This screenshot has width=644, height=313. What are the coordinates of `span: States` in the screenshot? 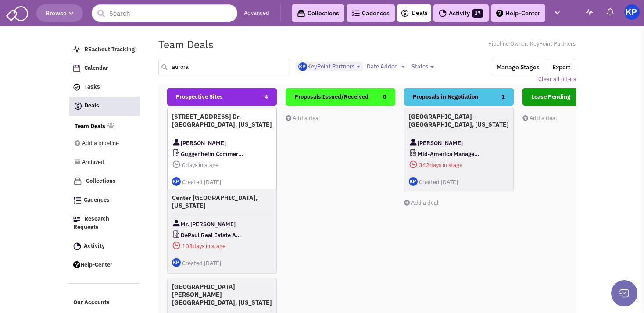 It's located at (420, 66).